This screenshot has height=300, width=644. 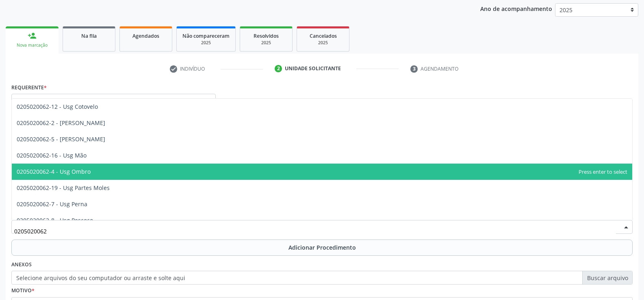 I want to click on span: Na fila, so click(x=89, y=36).